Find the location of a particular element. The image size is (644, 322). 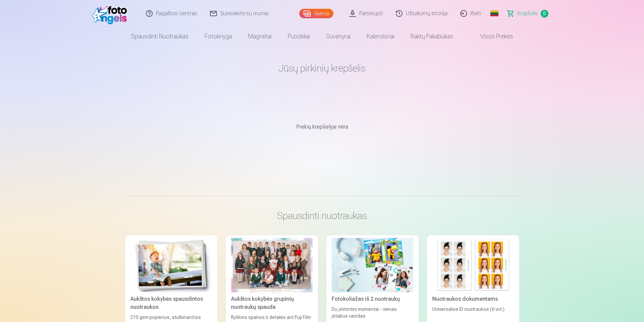

a: Puodeliai is located at coordinates (299, 36).